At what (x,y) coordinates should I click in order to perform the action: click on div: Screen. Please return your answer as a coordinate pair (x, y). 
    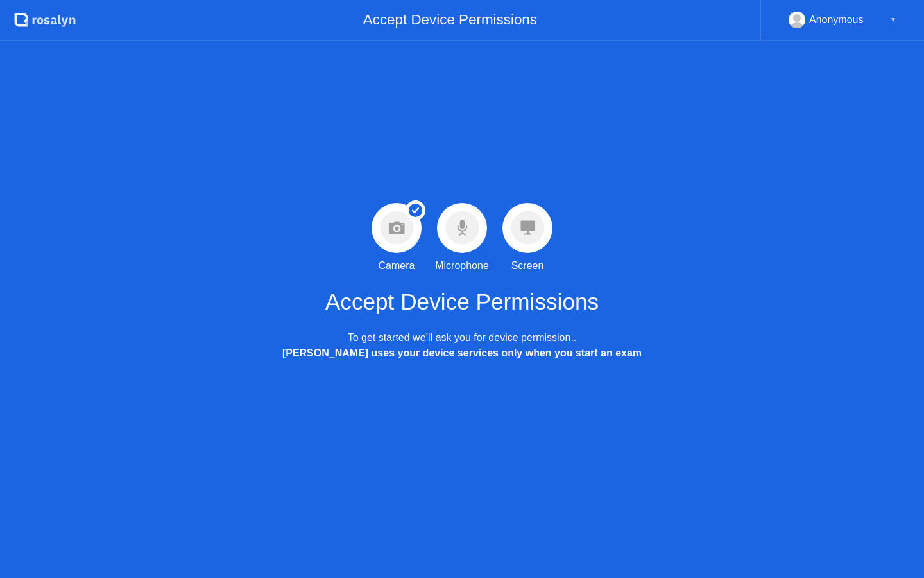
    Looking at the image, I should click on (527, 266).